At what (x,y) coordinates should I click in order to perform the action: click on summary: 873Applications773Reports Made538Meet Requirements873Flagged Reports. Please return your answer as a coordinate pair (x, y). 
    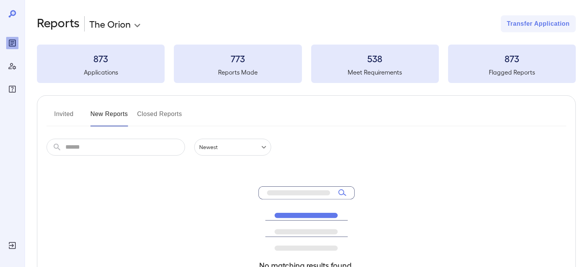
    Looking at the image, I should click on (306, 64).